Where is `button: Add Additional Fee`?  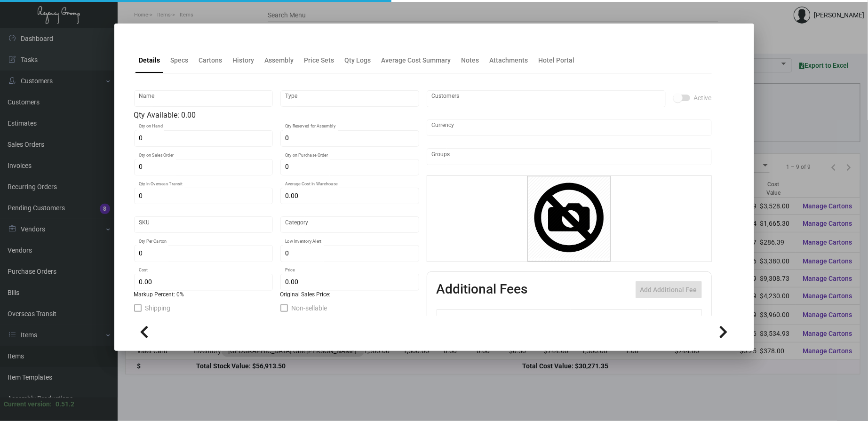 button: Add Additional Fee is located at coordinates (668, 290).